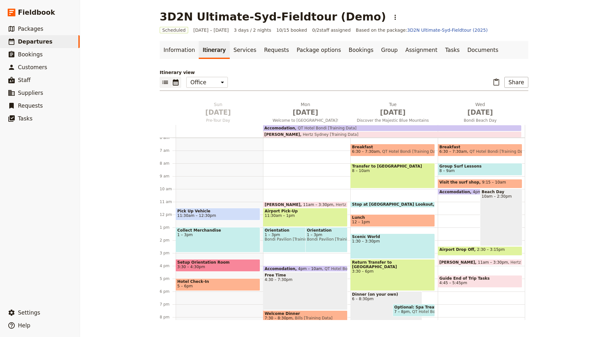  What do you see at coordinates (393, 236) in the screenshot?
I see `span: Scenic World` at bounding box center [393, 236].